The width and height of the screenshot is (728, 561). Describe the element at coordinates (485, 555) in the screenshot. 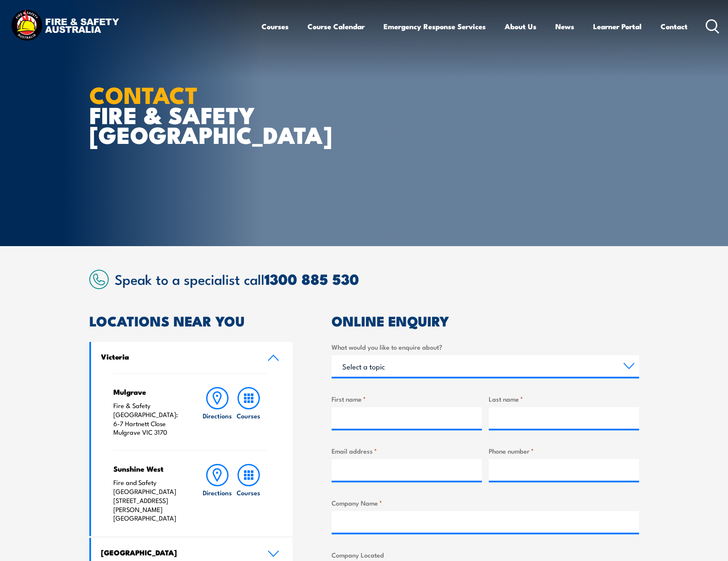

I see `label: Company Located` at that location.